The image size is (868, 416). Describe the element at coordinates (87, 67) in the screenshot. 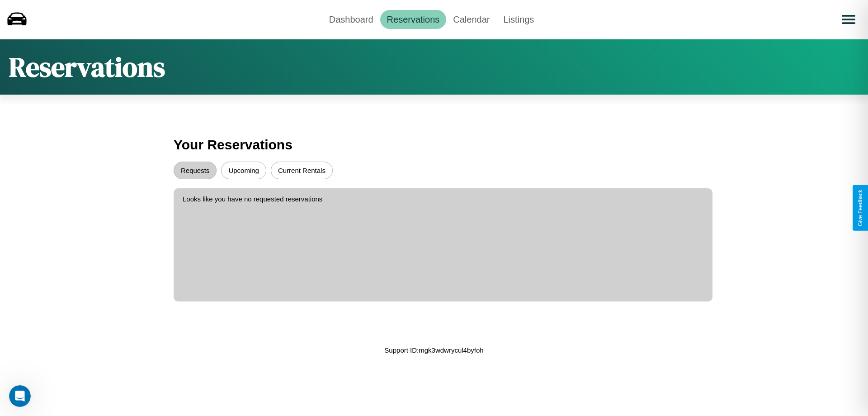

I see `h1: Reservations` at that location.